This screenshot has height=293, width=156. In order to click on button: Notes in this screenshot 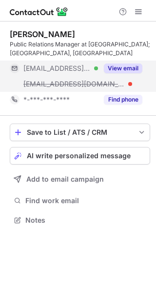, I will do `click(80, 220)`.